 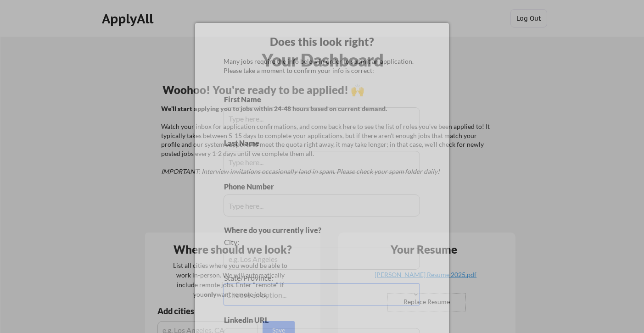 I want to click on input: e.g. Los Angeles, so click(x=322, y=259).